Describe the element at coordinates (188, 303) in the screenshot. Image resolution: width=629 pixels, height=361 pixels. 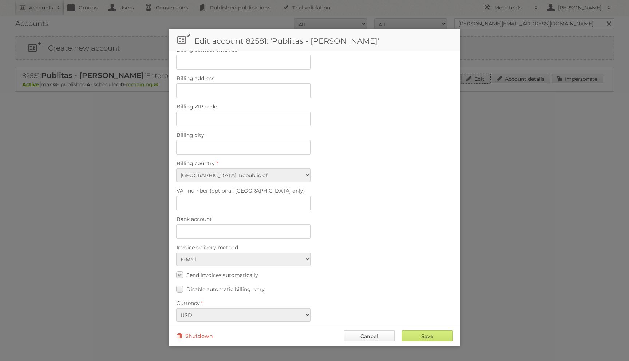
I see `span: Currency` at that location.